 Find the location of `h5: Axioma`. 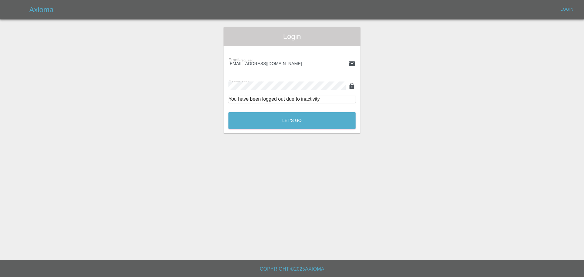

h5: Axioma is located at coordinates (41, 10).